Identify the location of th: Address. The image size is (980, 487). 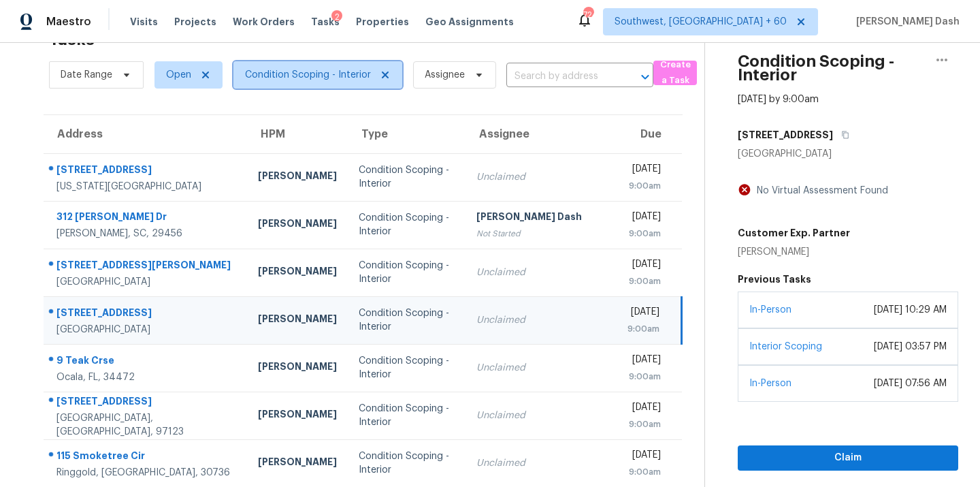
(145, 134).